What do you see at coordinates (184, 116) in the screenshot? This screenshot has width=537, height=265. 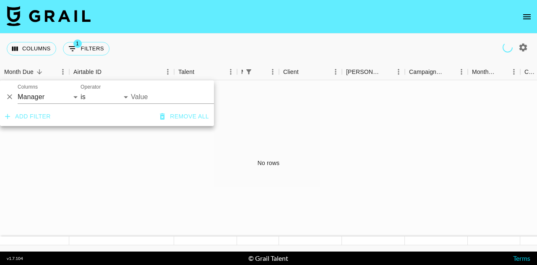 I see `button: Remove all` at bounding box center [184, 116].